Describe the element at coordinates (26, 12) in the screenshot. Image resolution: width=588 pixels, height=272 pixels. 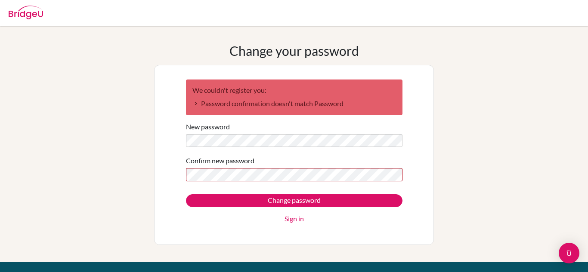
I see `img: Bridge-U` at that location.